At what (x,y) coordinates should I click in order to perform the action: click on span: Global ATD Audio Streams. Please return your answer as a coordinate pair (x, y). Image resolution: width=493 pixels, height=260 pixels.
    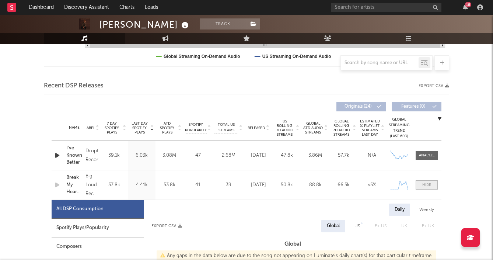
    Looking at the image, I should click on (313, 128).